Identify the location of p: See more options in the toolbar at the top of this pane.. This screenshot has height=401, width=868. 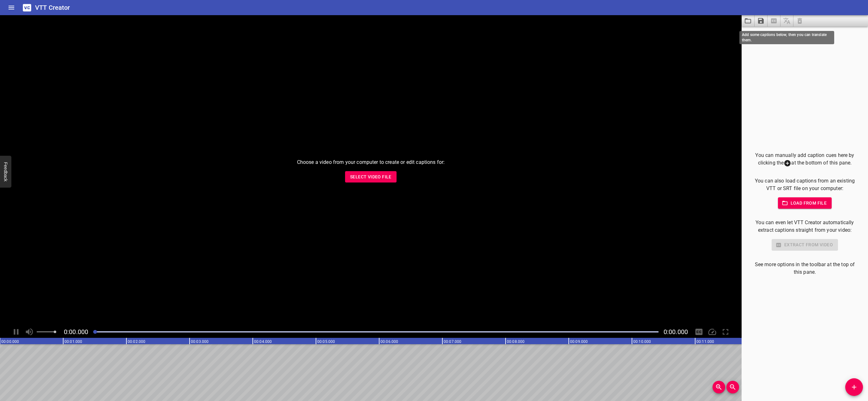
(804, 268).